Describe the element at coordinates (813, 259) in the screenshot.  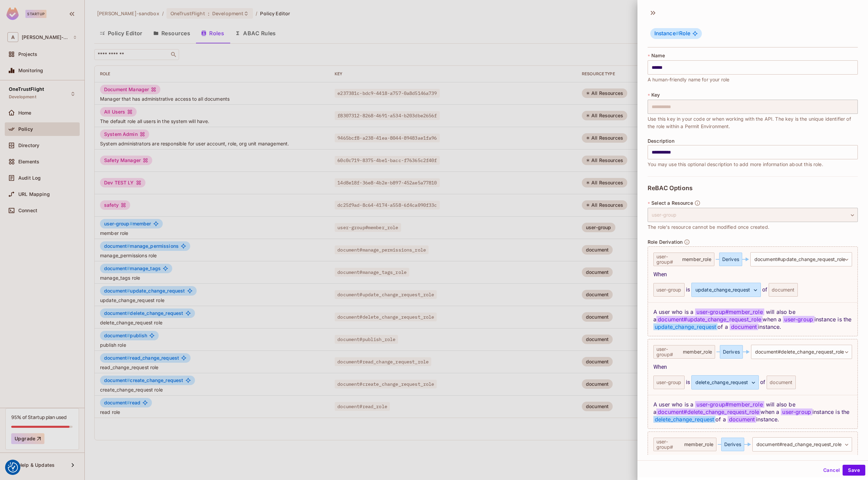
I see `span: update_change_request_role` at that location.